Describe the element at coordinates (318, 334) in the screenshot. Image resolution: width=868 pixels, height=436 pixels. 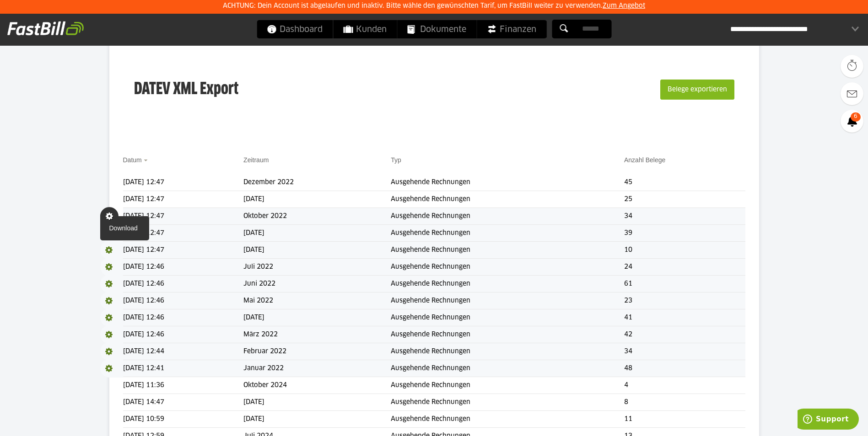
I see `td: März 2022` at that location.